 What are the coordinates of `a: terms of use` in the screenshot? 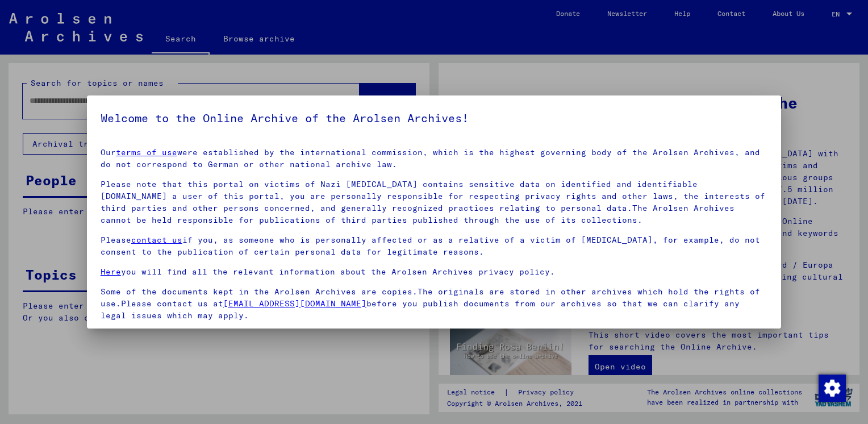 It's located at (147, 152).